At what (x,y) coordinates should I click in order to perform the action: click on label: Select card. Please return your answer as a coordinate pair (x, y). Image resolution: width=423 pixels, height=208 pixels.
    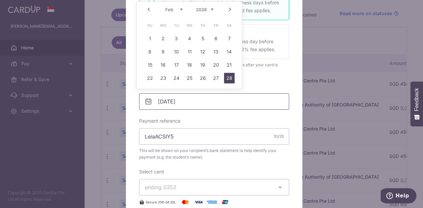
    Looking at the image, I should click on (151, 172).